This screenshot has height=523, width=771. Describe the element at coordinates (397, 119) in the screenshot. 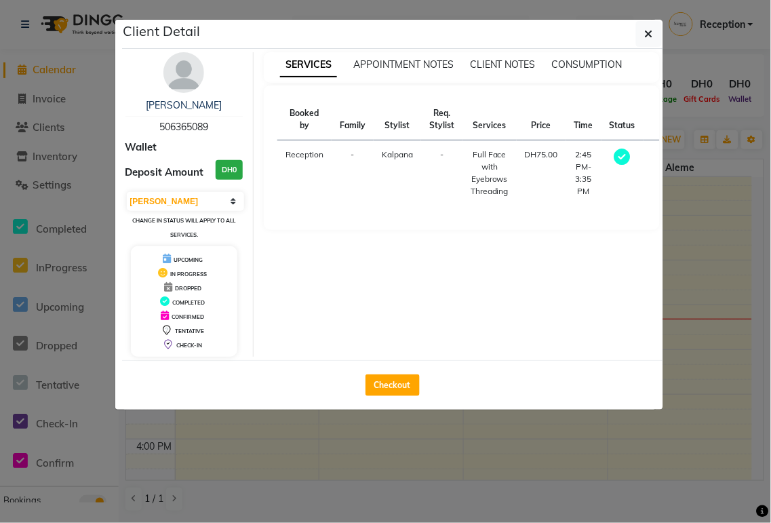

I see `th: Stylist` at that location.